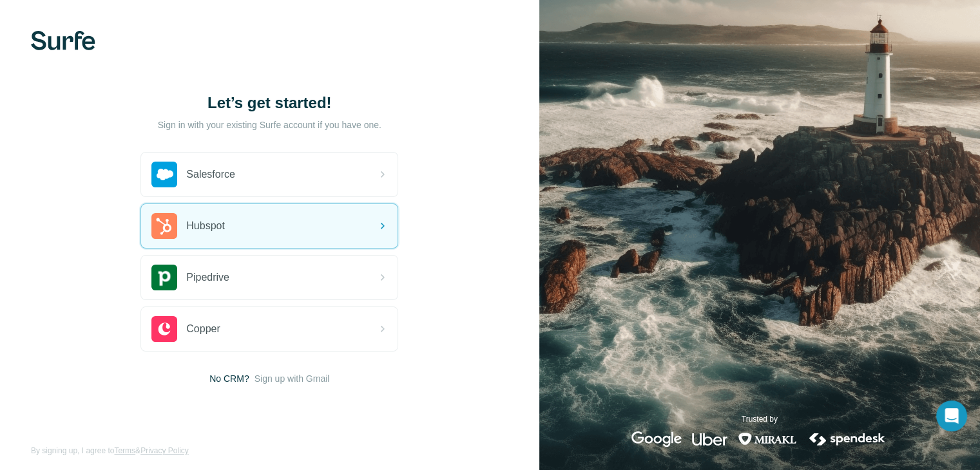 This screenshot has width=980, height=470. Describe the element at coordinates (164, 278) in the screenshot. I see `img: pipedrive's logo` at that location.